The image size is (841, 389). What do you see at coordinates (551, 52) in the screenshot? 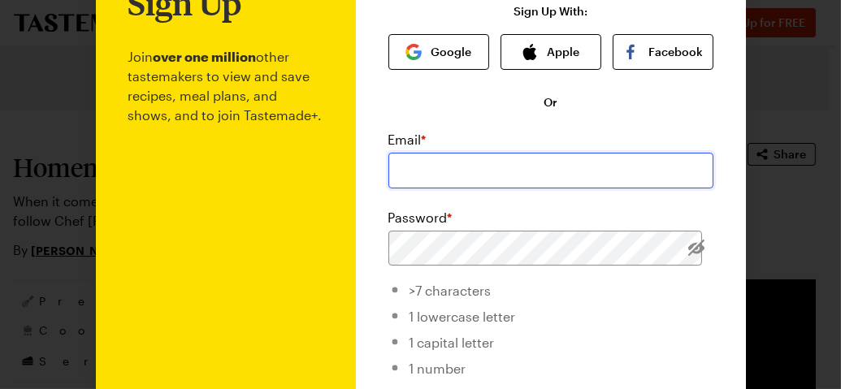
I see `button: Apple` at bounding box center [551, 52].